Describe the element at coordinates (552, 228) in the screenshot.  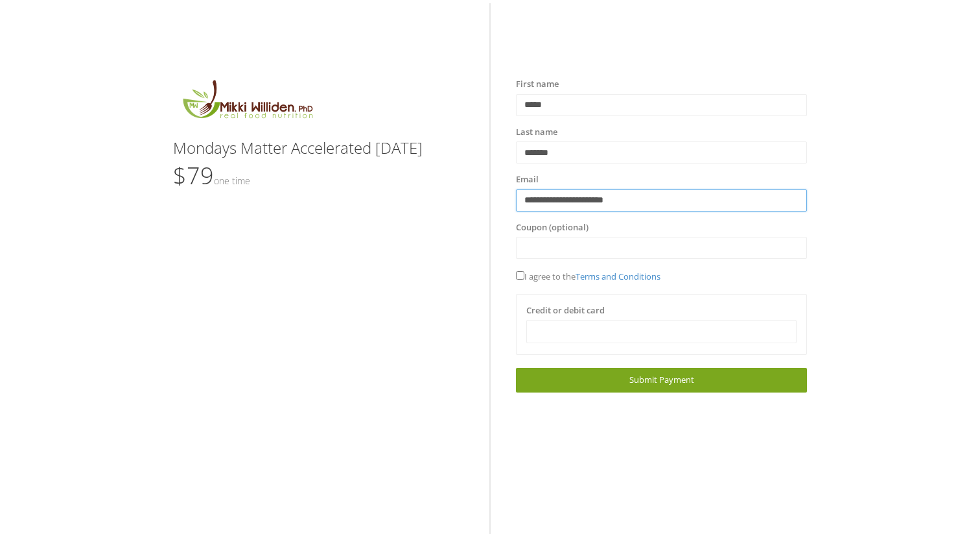
I see `label: Coupon (optional)` at that location.